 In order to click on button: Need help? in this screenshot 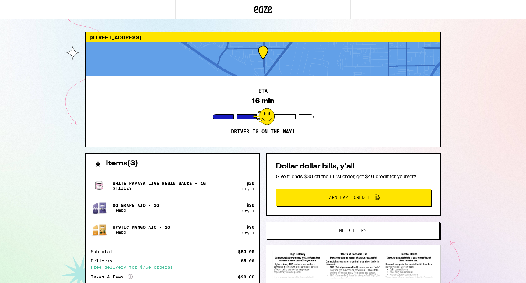, I will do `click(353, 230)`.